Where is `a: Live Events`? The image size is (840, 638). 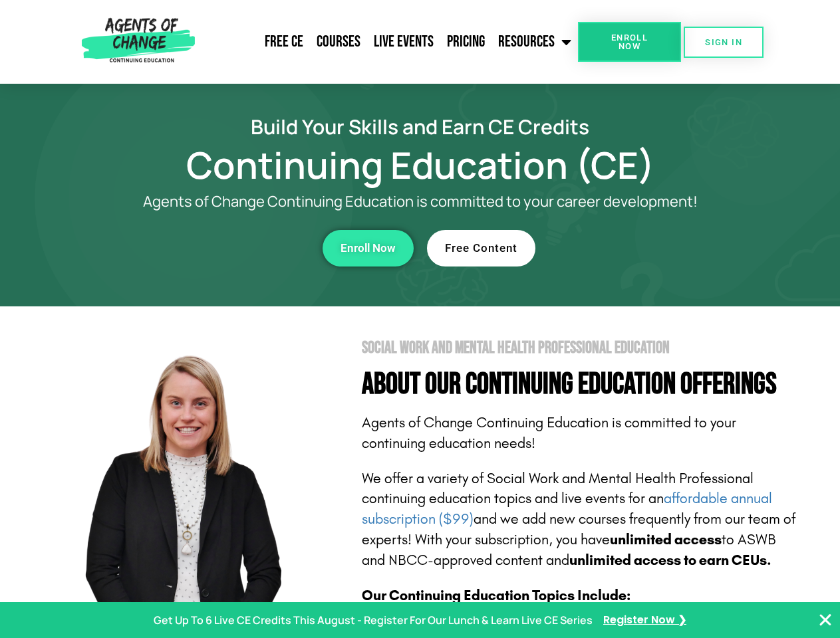 a: Live Events is located at coordinates (404, 42).